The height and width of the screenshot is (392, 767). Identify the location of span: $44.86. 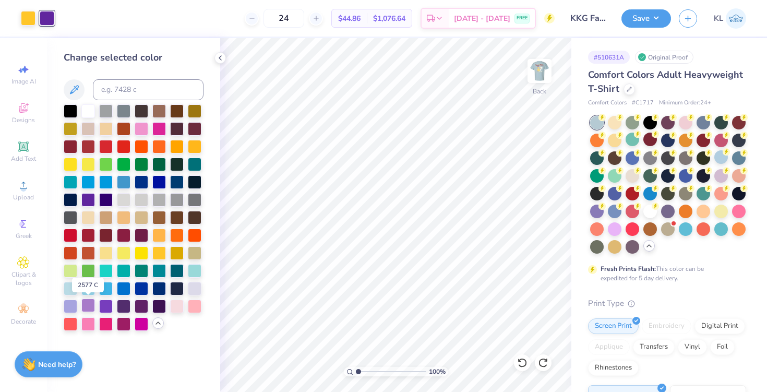
(349, 18).